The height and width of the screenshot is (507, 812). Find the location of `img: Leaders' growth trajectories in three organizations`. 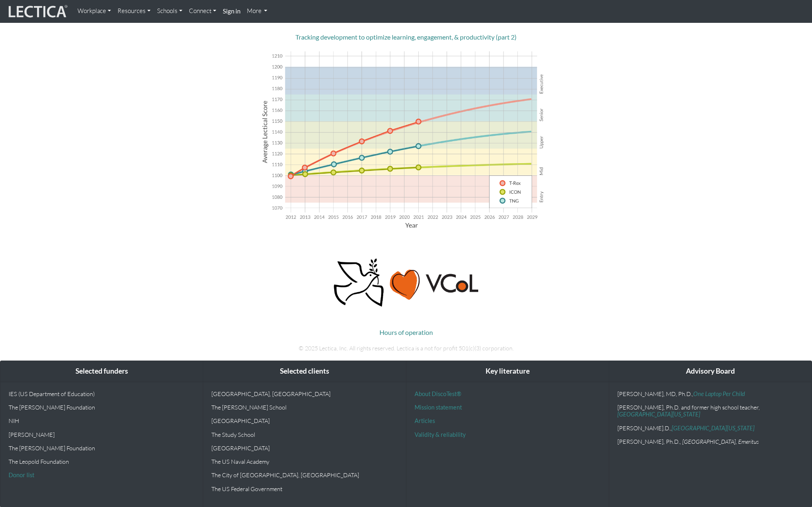

img: Leaders' growth trajectories in three organizations is located at coordinates (406, 140).